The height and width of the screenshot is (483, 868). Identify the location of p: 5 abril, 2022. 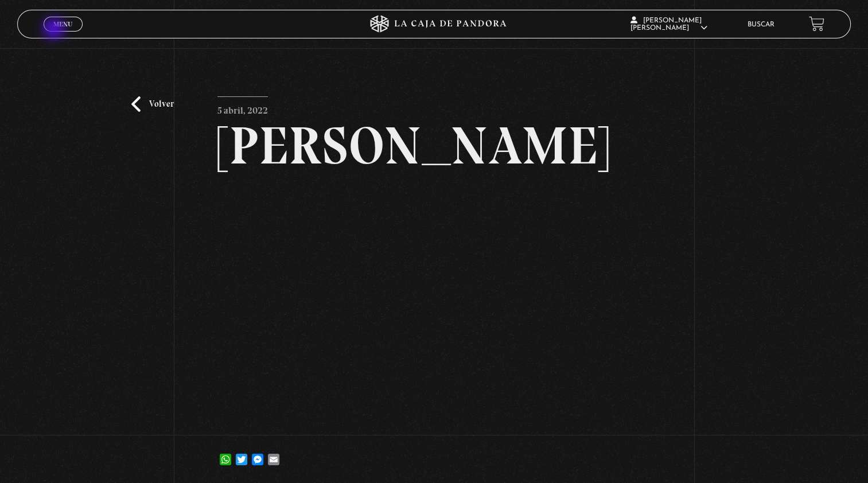
(242, 108).